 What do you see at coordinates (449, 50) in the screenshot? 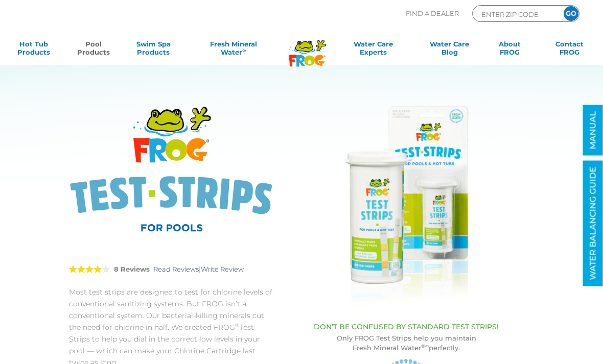
I see `a: Water CareBlog` at bounding box center [449, 50].